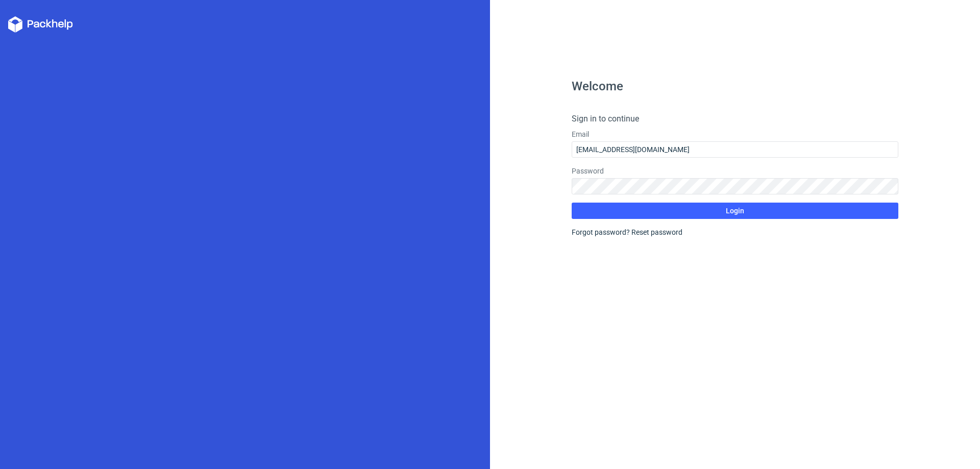  I want to click on label: Password, so click(735, 171).